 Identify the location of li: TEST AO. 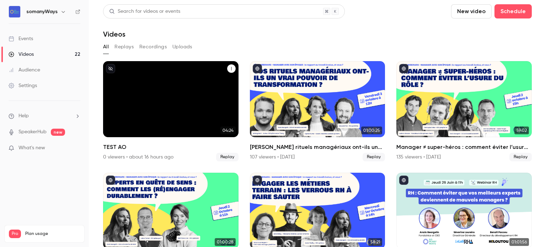
(171, 111).